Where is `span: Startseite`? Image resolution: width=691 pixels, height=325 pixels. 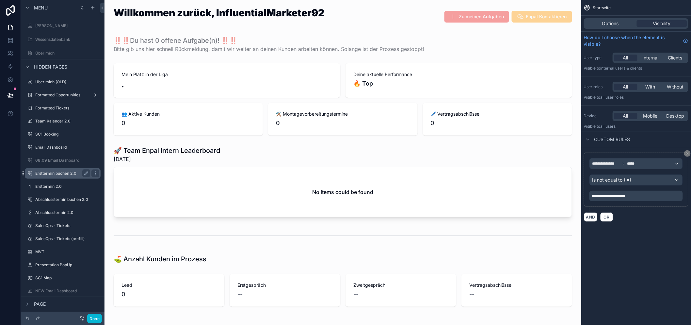 span: Startseite is located at coordinates (602, 8).